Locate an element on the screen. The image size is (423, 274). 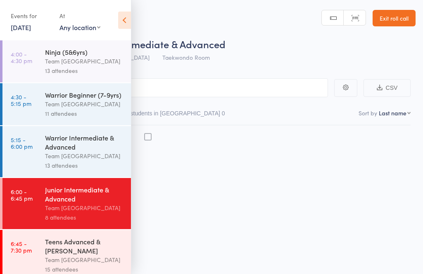
a: Exit roll call is located at coordinates (394, 18).